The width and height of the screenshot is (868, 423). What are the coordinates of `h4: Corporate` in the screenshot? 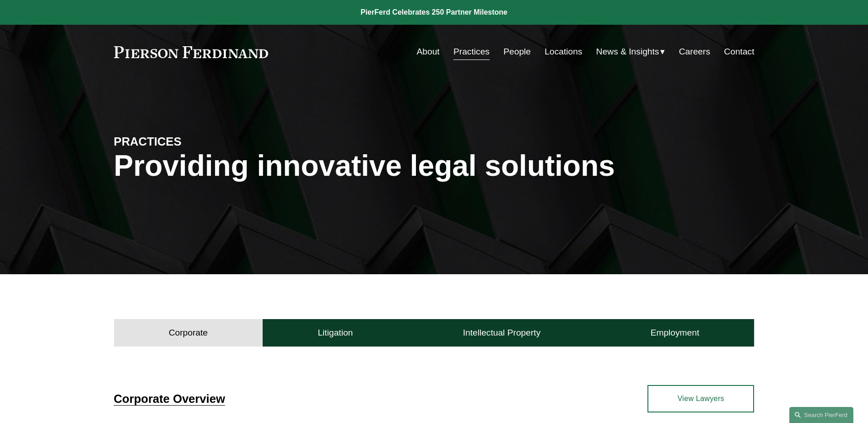 It's located at (188, 333).